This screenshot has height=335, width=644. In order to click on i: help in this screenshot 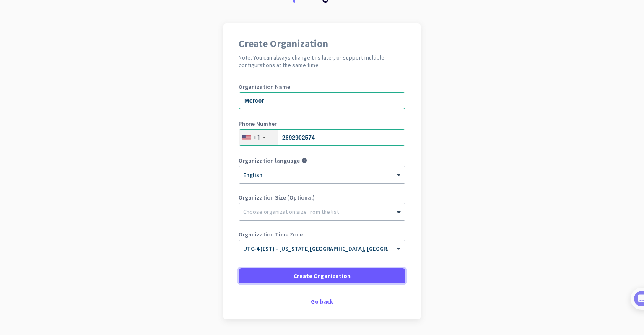, I will do `click(304, 160)`.